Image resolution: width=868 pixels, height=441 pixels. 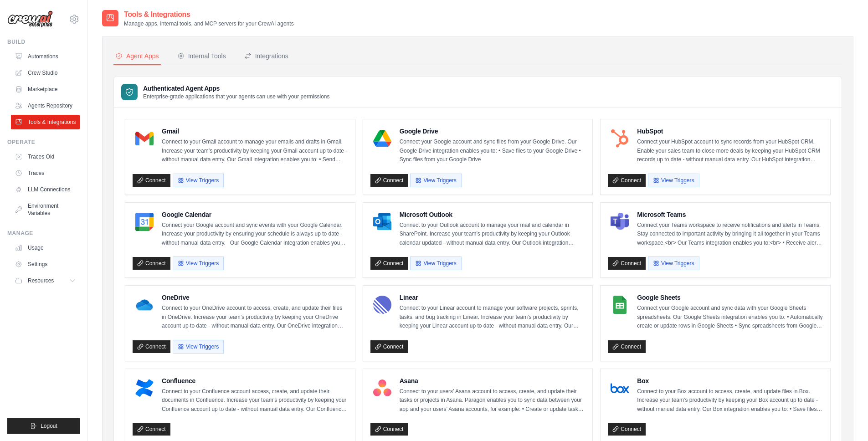 What do you see at coordinates (45, 248) in the screenshot?
I see `a: Usage` at bounding box center [45, 248].